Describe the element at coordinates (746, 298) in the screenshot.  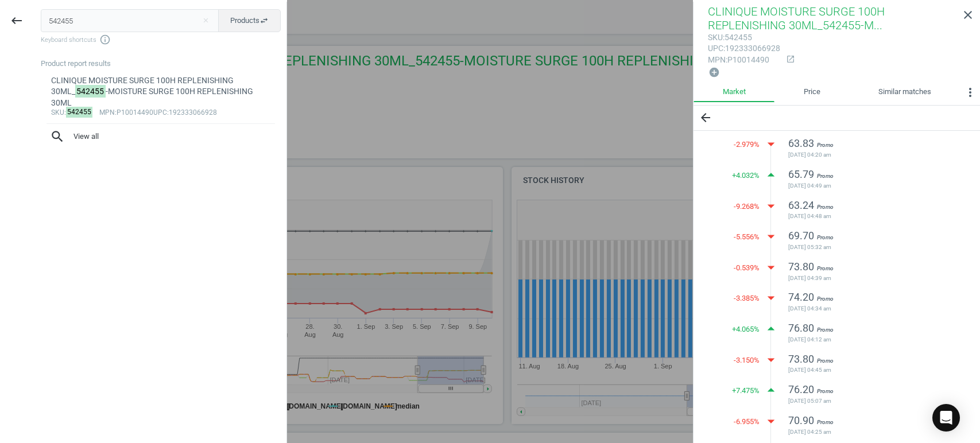
I see `span: -3.385 %` at that location.